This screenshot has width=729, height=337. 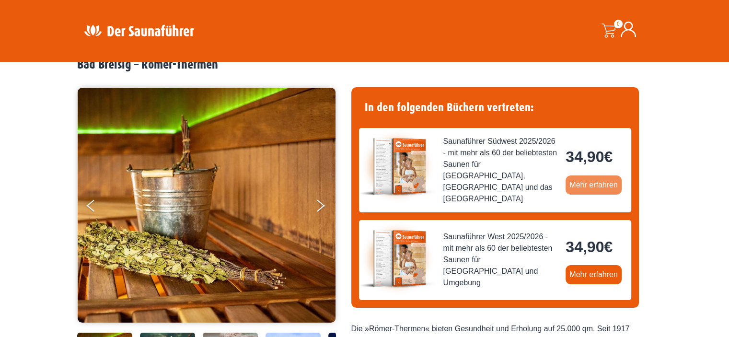 What do you see at coordinates (495, 107) in the screenshot?
I see `h4: In den folgenden Büchern vertreten:` at bounding box center [495, 107].